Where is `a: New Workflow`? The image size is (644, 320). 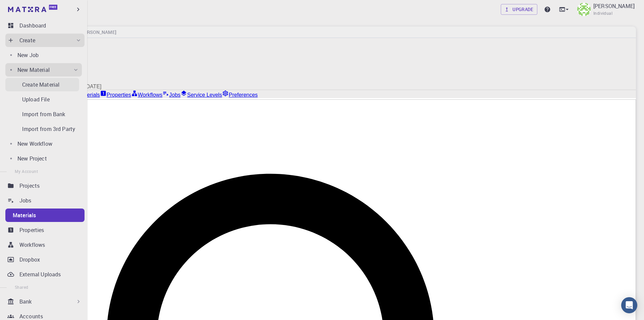 a: New Workflow is located at coordinates (43, 144).